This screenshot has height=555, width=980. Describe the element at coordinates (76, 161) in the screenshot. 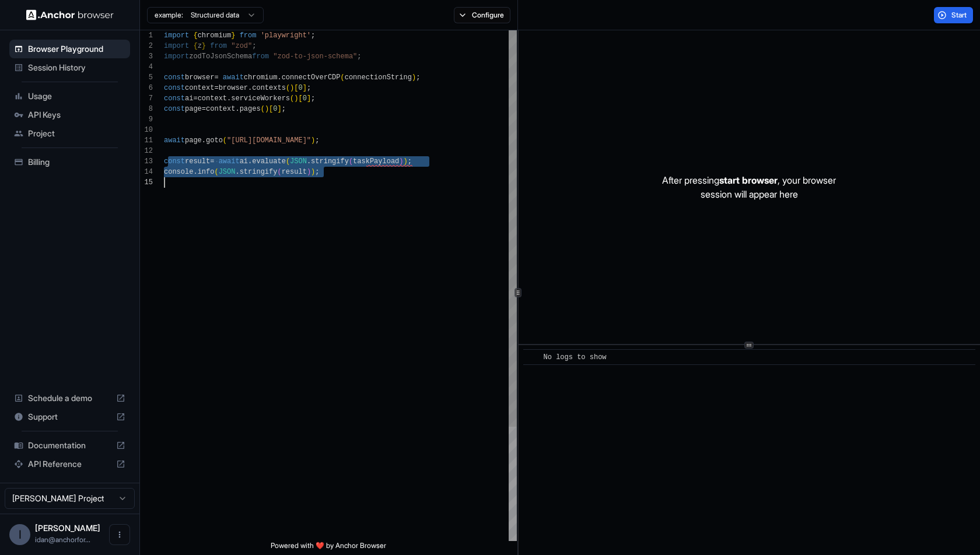

I see `span: Billing` at that location.